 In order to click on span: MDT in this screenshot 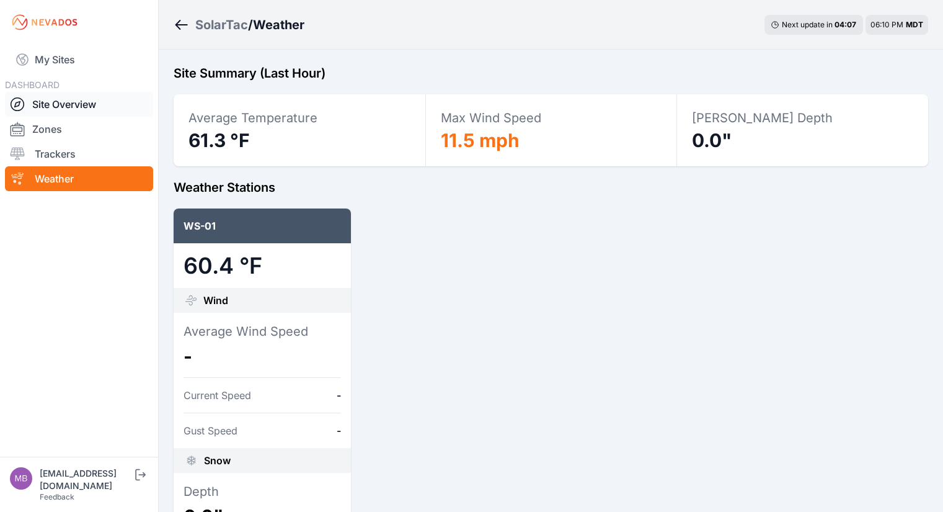, I will do `click(915, 24)`.